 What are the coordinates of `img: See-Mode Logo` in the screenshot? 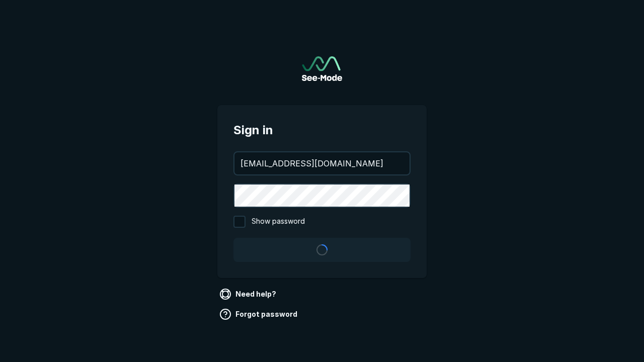 It's located at (322, 68).